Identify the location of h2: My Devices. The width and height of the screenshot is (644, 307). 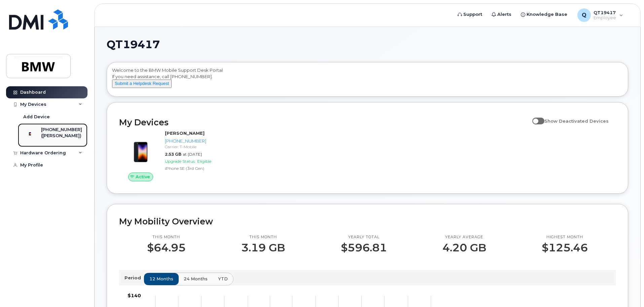
(324, 123).